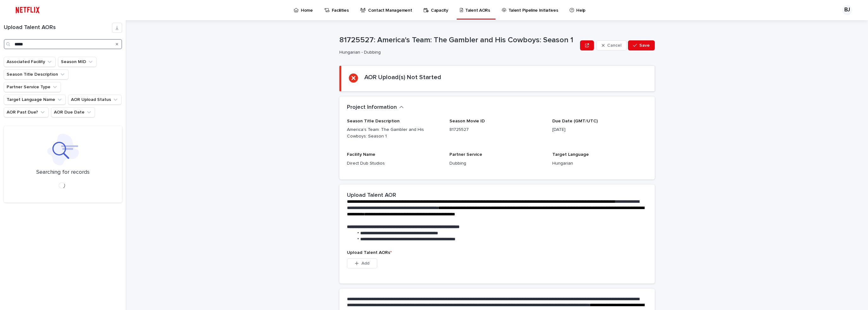 The height and width of the screenshot is (310, 868). Describe the element at coordinates (394, 163) in the screenshot. I see `p: Direct Dub Studios` at that location.